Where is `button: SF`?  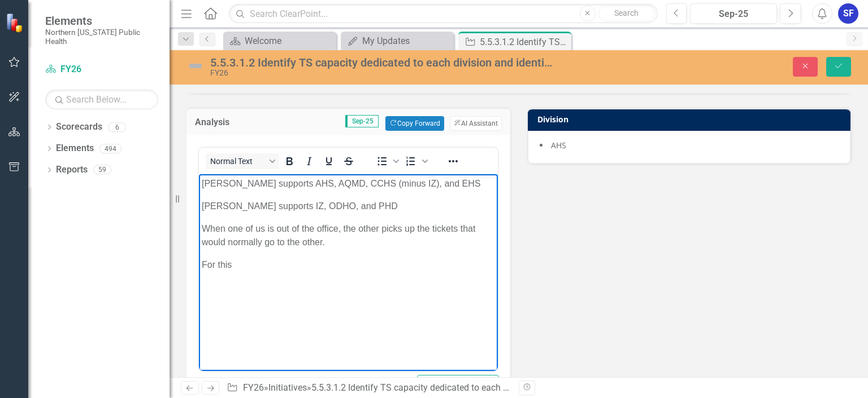 button: SF is located at coordinates (848, 14).